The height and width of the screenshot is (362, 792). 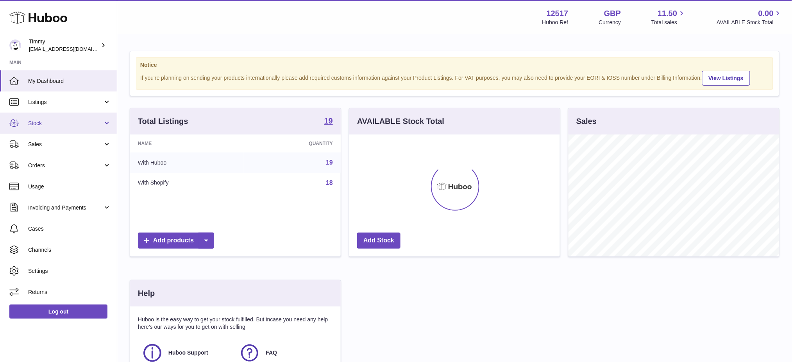 I want to click on a: Add Stock, so click(x=379, y=240).